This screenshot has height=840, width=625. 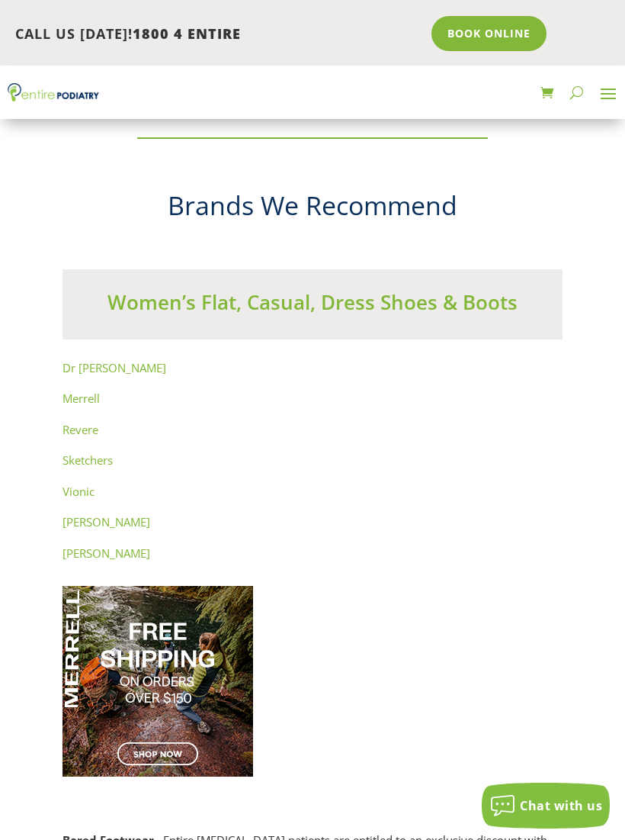 What do you see at coordinates (313, 210) in the screenshot?
I see `h2: Brands We Recommend` at bounding box center [313, 210].